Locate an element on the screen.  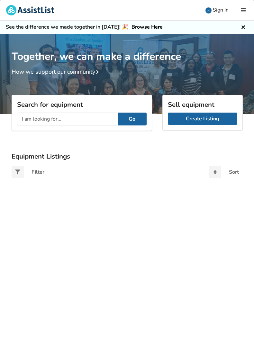
span: Sign In is located at coordinates (221, 10).